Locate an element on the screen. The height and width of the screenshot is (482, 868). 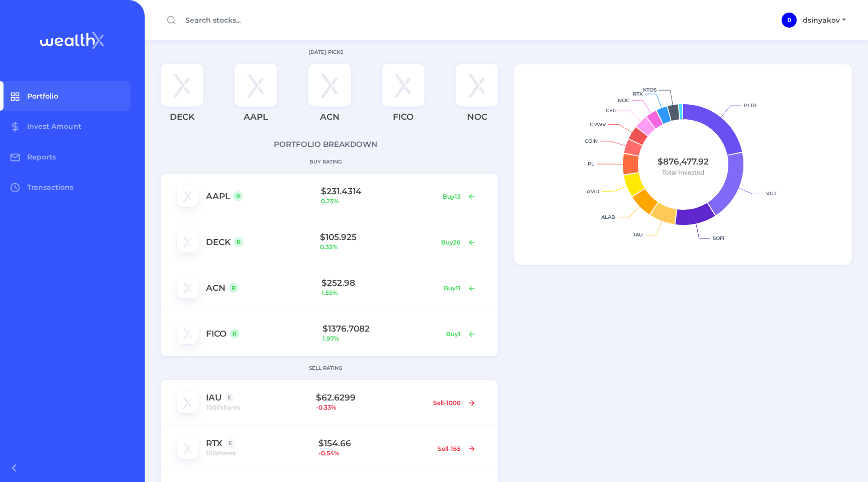
text: IAU is located at coordinates (639, 234).